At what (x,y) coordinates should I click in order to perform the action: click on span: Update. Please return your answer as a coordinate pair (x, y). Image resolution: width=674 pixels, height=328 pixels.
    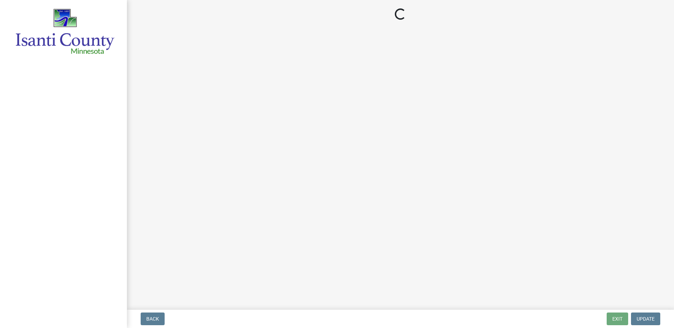
    Looking at the image, I should click on (645, 319).